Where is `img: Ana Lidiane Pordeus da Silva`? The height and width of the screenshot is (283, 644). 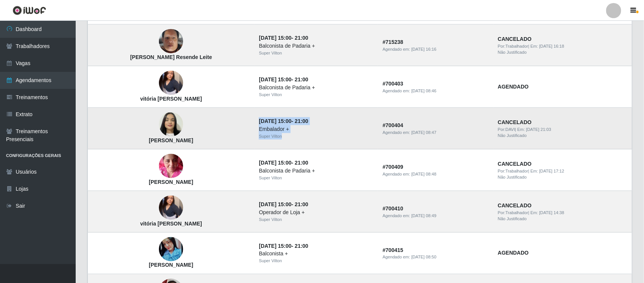 img: Ana Lidiane Pordeus da Silva is located at coordinates (171, 125).